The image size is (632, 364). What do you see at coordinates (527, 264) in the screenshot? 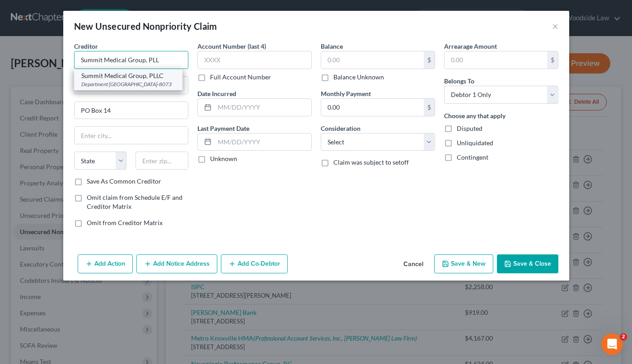
I see `button: Save & Close` at bounding box center [527, 264].